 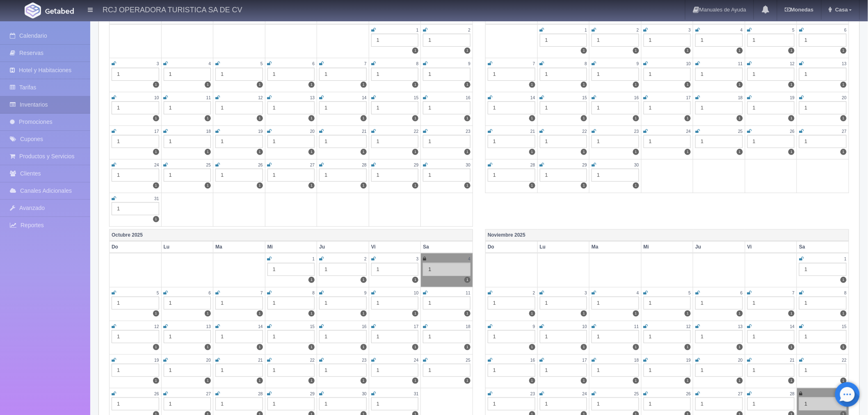 I want to click on small: 7, so click(x=366, y=64).